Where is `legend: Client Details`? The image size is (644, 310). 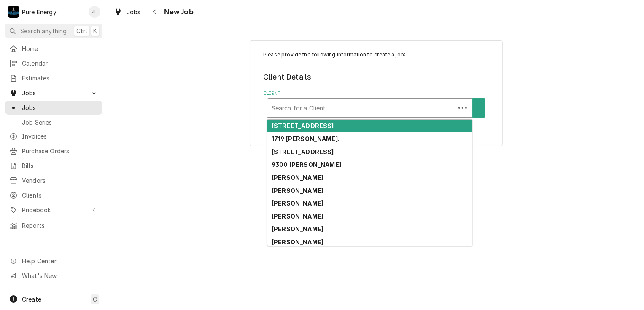
legend: Client Details is located at coordinates (376, 77).